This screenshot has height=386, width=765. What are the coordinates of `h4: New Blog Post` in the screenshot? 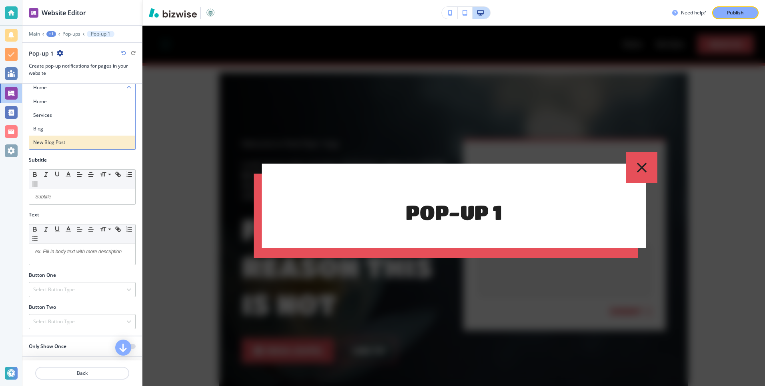 It's located at (82, 143).